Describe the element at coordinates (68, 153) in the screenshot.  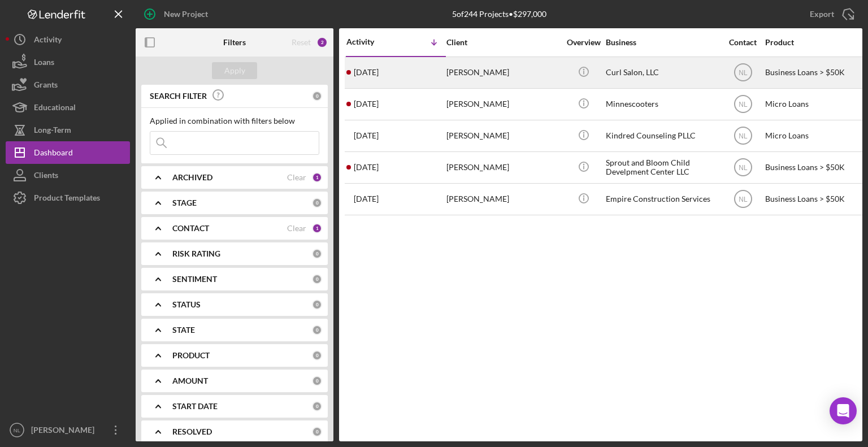
I see `a: Dashboard` at that location.